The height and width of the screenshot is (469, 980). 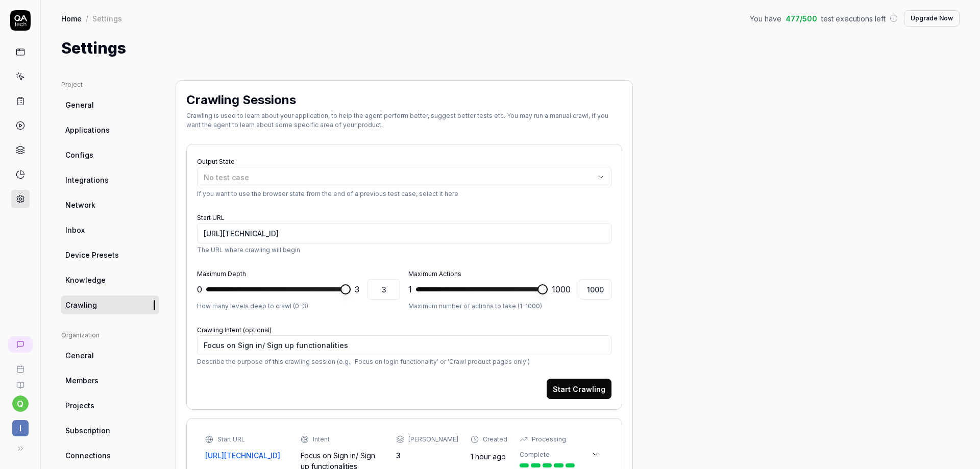 I want to click on div: Complete, so click(x=534, y=455).